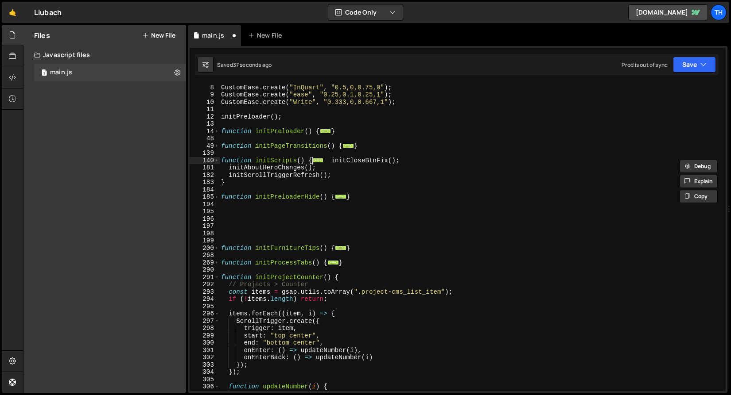 The width and height of the screenshot is (731, 395). What do you see at coordinates (205, 343) in the screenshot?
I see `div: 300` at bounding box center [205, 343].